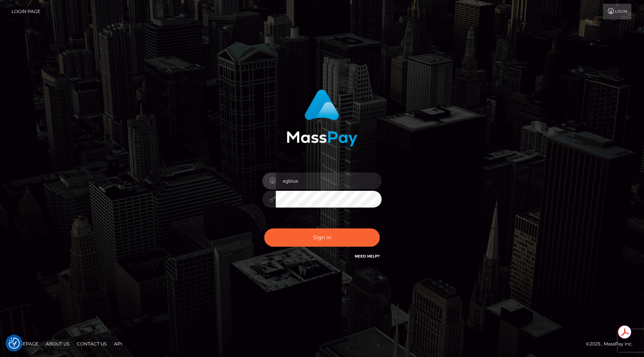  What do you see at coordinates (25, 343) in the screenshot?
I see `a: Homepage` at bounding box center [25, 343].